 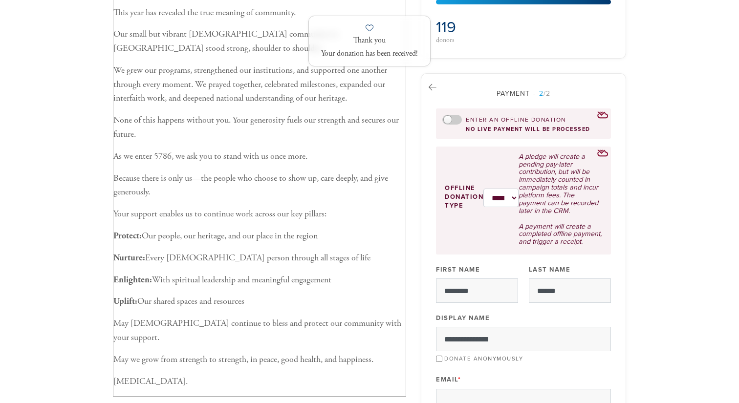 What do you see at coordinates (478, 40) in the screenshot?
I see `div: donors` at bounding box center [478, 40].